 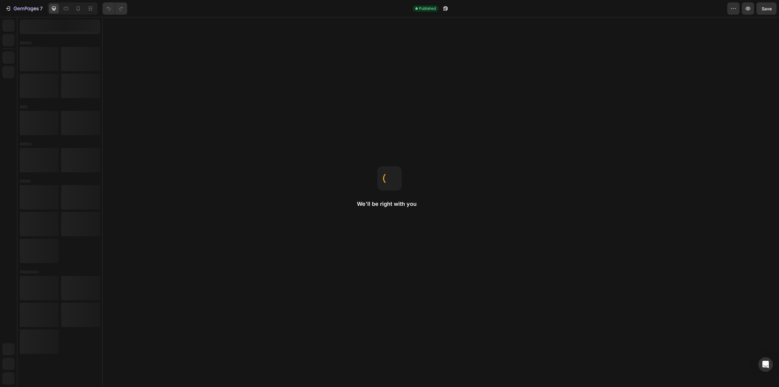 I want to click on button: Save, so click(x=766, y=9).